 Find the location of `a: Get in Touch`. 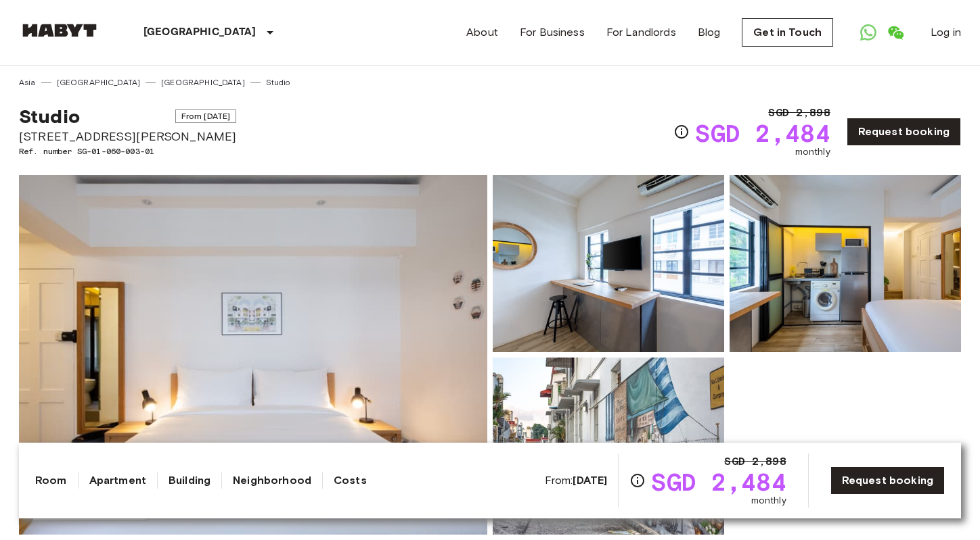

a: Get in Touch is located at coordinates (787, 32).